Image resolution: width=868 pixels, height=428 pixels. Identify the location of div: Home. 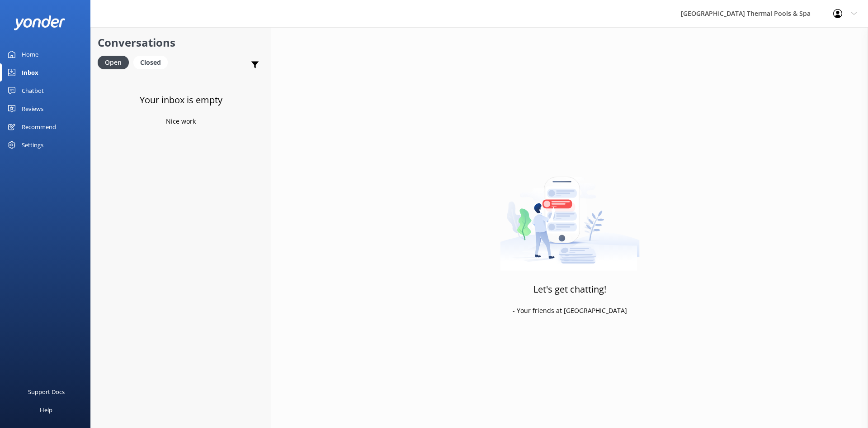
(30, 54).